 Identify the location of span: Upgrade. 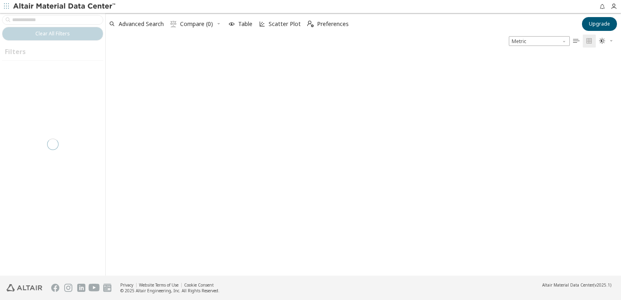
(599, 24).